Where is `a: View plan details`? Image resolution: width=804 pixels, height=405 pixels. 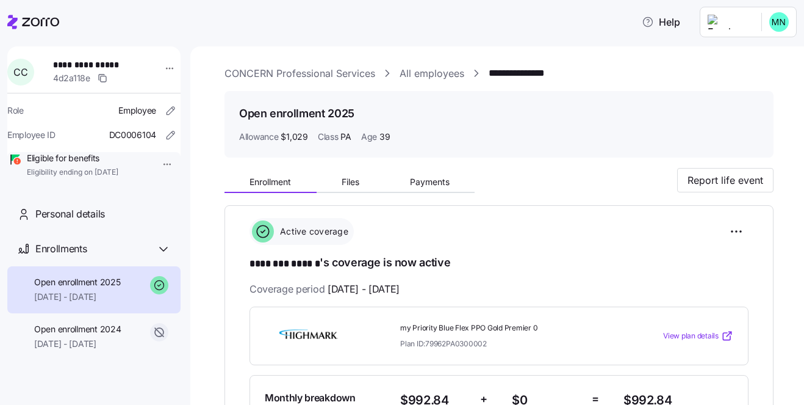
a: View plan details is located at coordinates (698, 336).